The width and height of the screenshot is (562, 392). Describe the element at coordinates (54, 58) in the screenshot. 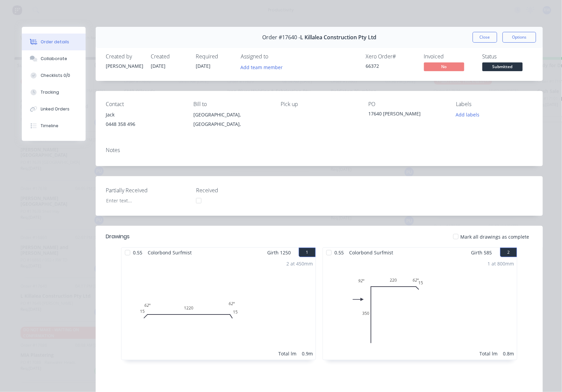

I see `button: Collaborate` at that location.